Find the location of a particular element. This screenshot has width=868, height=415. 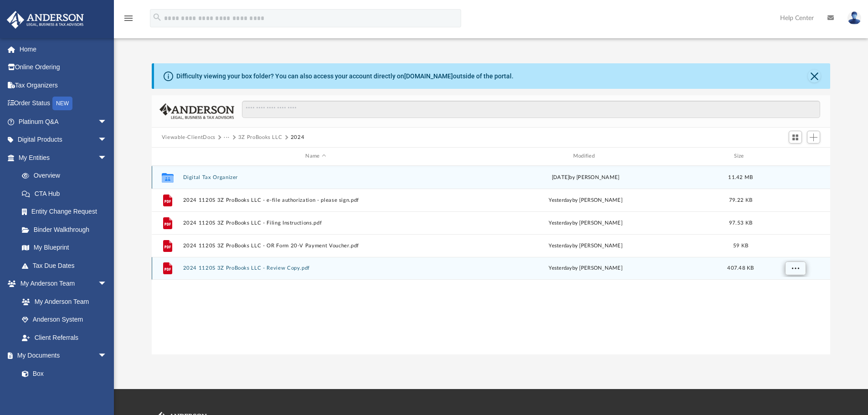

button: 3Z ProBooks LLC is located at coordinates (260, 138).